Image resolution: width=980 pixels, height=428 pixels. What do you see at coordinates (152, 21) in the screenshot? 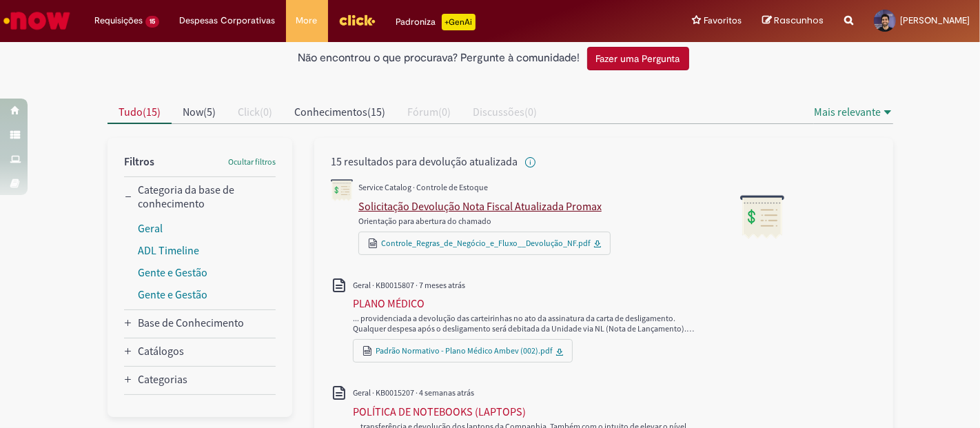
I see `span: 15` at bounding box center [152, 21].